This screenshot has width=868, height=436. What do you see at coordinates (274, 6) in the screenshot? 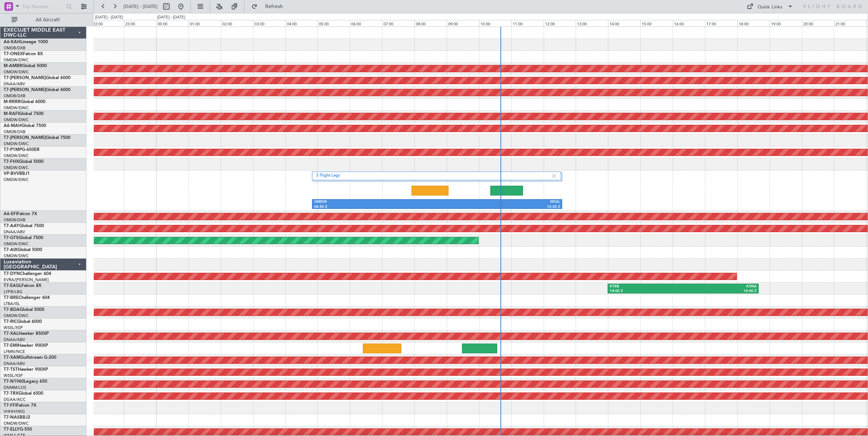
I see `span: Refresh` at bounding box center [274, 6].